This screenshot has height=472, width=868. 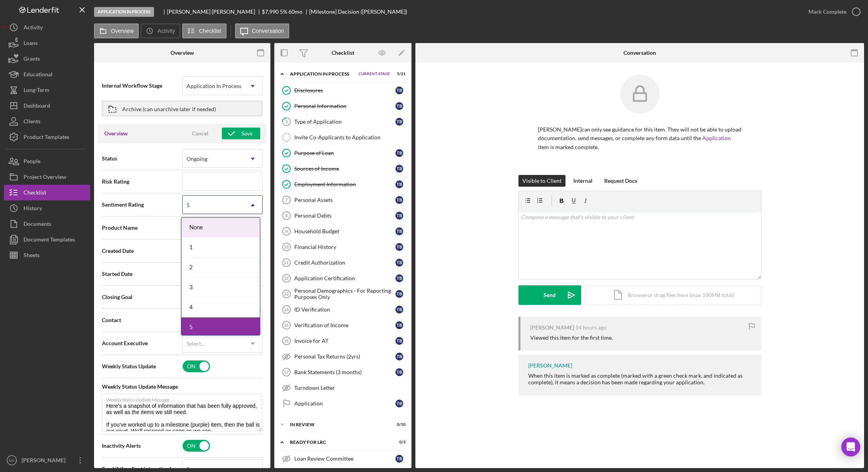 I want to click on div: Request Docs, so click(x=620, y=181).